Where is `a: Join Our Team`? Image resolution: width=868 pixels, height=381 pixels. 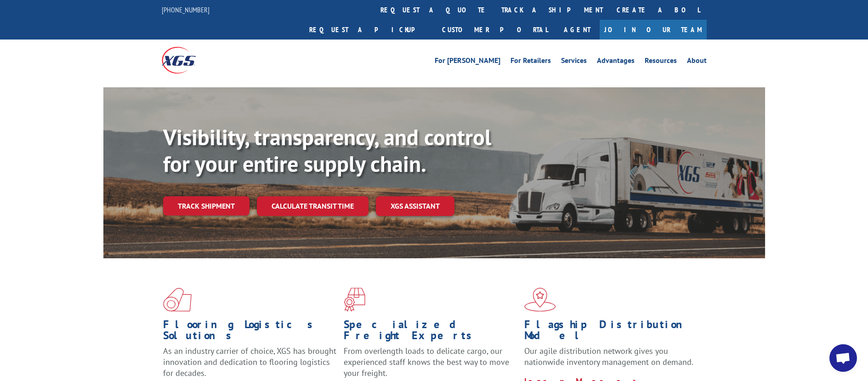
a: Join Our Team is located at coordinates (653, 29).